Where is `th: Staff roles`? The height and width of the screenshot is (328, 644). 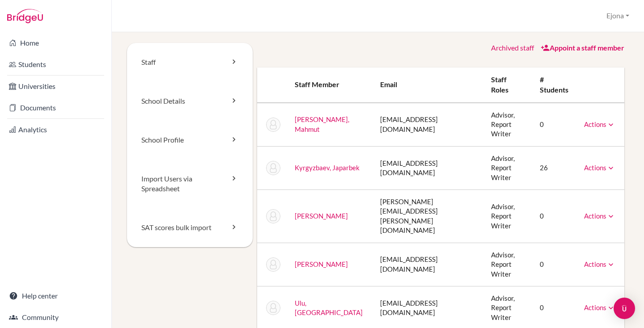 th: Staff roles is located at coordinates (508, 85).